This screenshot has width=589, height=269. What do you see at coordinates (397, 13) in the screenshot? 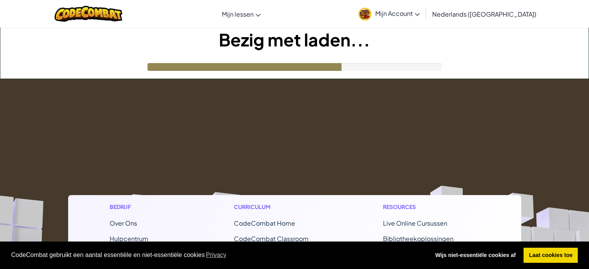
I see `span: Mijn Account` at bounding box center [397, 13].